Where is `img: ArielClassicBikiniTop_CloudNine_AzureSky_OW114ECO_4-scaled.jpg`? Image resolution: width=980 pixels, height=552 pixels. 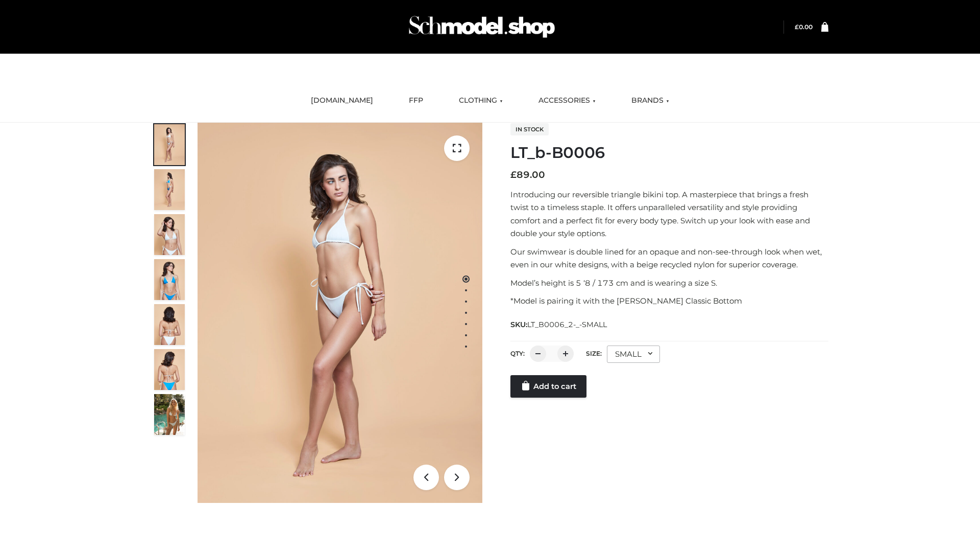 img: ArielClassicBikiniTop_CloudNine_AzureSky_OW114ECO_4-scaled.jpg is located at coordinates (169, 279).